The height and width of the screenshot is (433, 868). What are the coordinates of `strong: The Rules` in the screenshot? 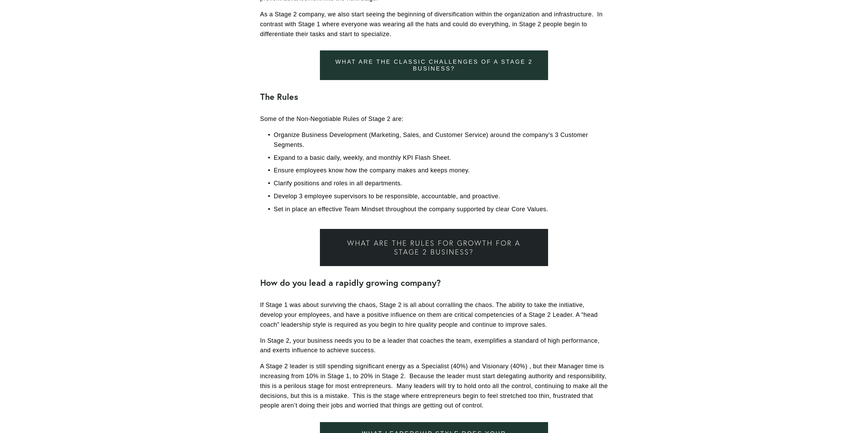 It's located at (279, 96).